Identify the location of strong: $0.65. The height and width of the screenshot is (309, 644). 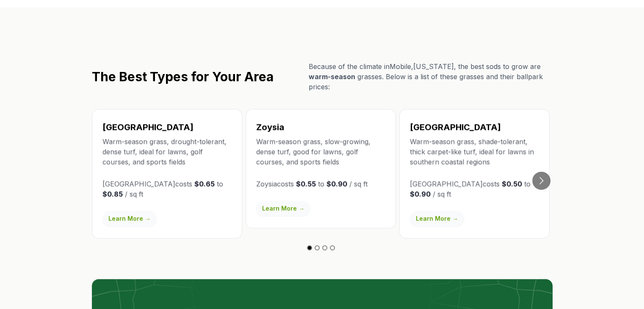
(204, 184).